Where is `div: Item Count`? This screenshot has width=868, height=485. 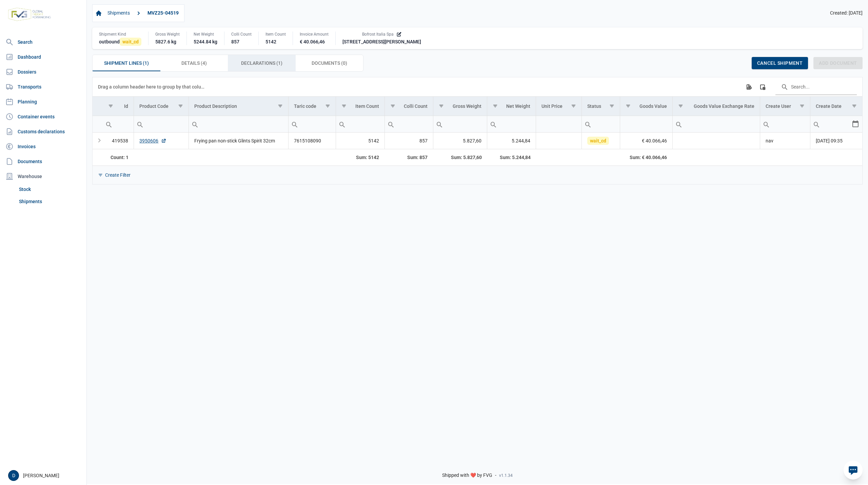 div: Item Count is located at coordinates (276, 34).